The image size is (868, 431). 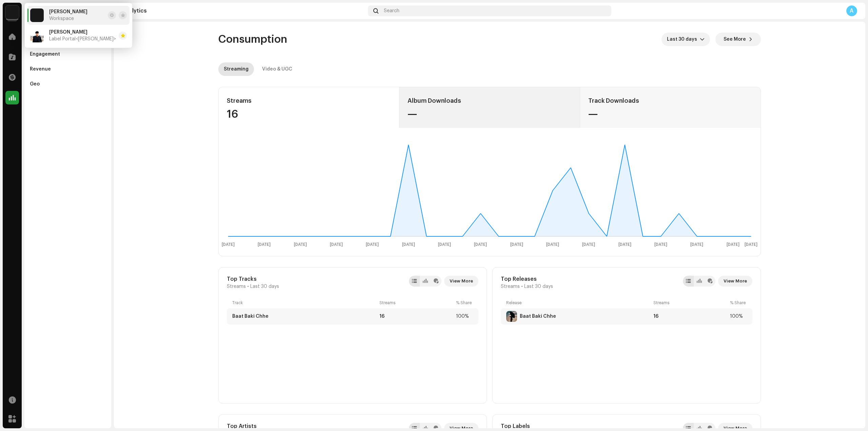 I want to click on div: Top Labels, so click(x=527, y=427).